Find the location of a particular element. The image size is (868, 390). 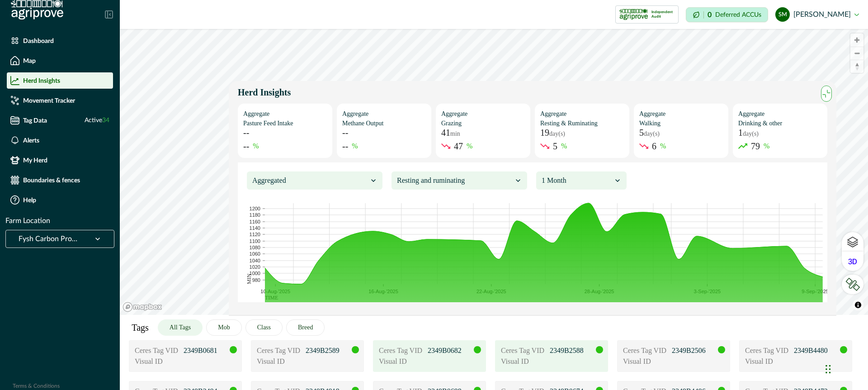

p: Independent Audit is located at coordinates (662, 15).